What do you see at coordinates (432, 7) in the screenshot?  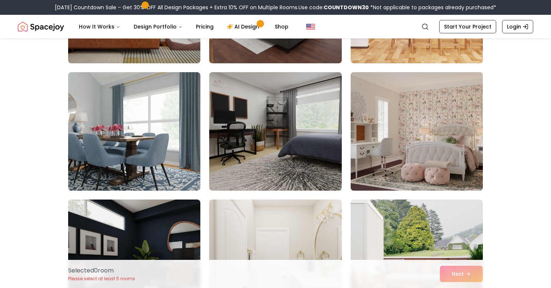 I see `span: *Not applicable to packages already purchased*` at bounding box center [432, 7].